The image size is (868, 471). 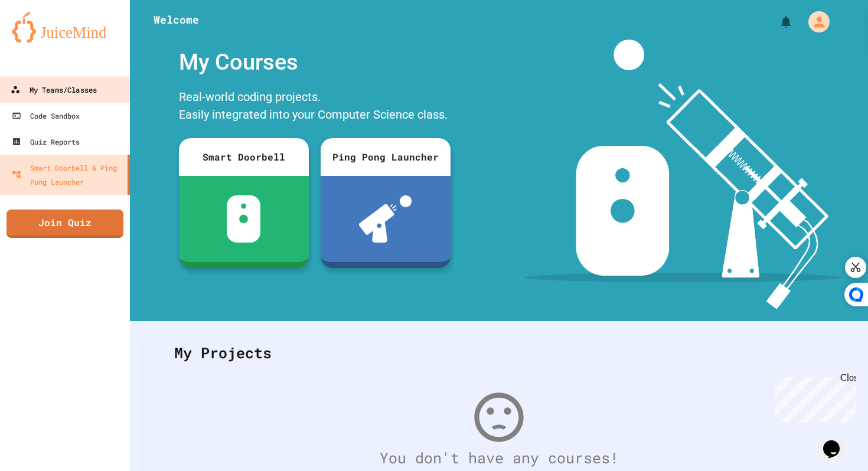 What do you see at coordinates (45, 116) in the screenshot?
I see `div: Code Sandbox` at bounding box center [45, 116].